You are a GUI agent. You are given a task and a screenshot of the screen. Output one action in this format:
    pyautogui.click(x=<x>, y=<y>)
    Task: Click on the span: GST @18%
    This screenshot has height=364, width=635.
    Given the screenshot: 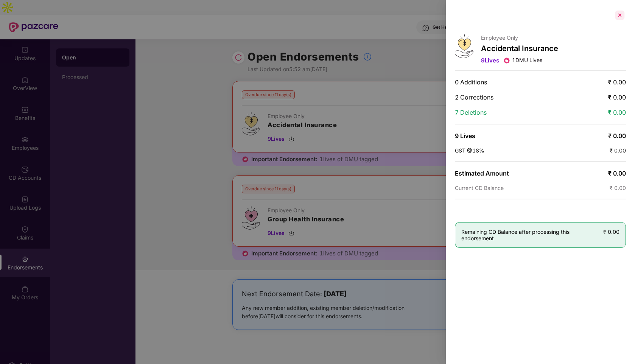 What is the action you would take?
    pyautogui.click(x=470, y=150)
    